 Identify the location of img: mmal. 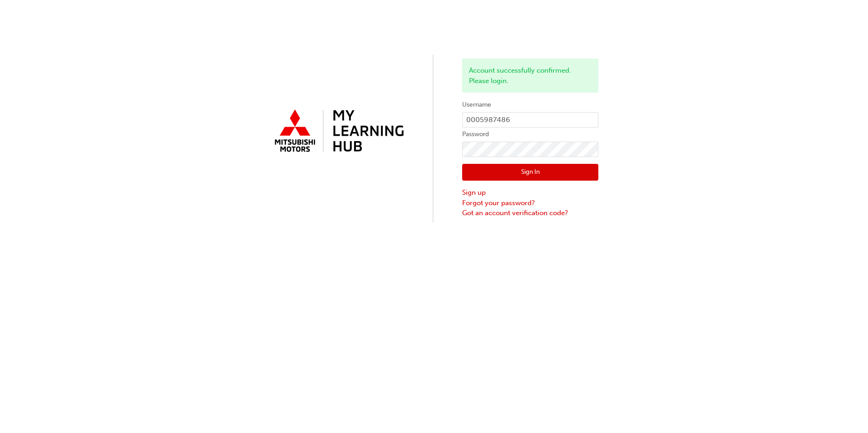
(338, 131).